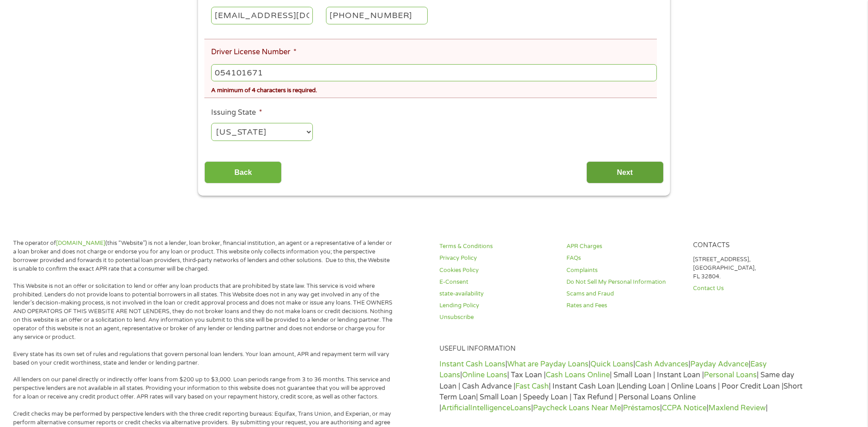 The image size is (868, 427). What do you see at coordinates (203, 388) in the screenshot?
I see `p: All lenders on our panel directly or indirectly offer loans from $200 up to $3,000. Loan periods ...` at bounding box center [203, 388].